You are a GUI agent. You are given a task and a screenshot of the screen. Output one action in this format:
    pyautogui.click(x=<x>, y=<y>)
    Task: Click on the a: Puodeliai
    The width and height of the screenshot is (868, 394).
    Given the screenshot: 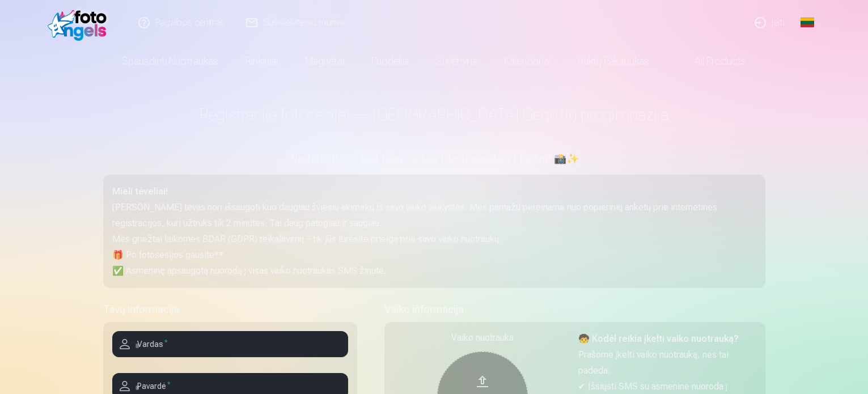 What is the action you would take?
    pyautogui.click(x=390, y=61)
    